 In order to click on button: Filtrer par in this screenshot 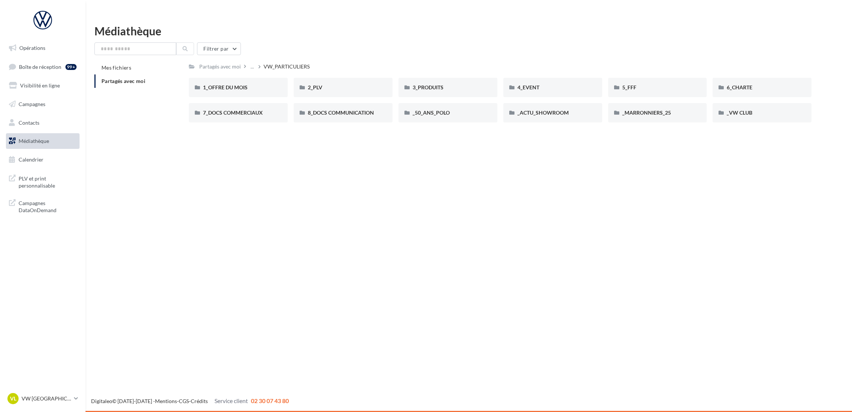, I will do `click(219, 49)`.